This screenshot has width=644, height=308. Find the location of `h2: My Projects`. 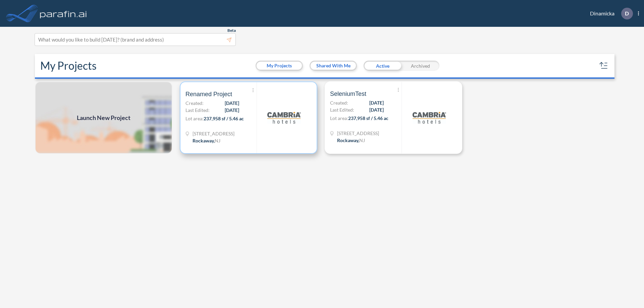

h2: My Projects is located at coordinates (68, 66).